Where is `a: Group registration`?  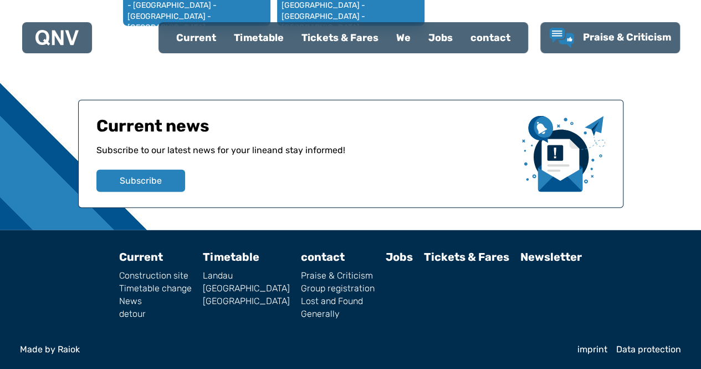 a: Group registration is located at coordinates (338, 288).